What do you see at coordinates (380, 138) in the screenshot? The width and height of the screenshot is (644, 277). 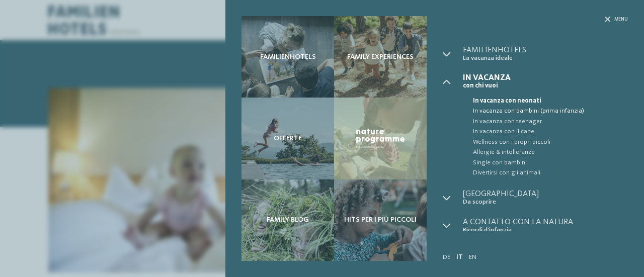 I see `a: Hotel per neonati in Alto Adige per una vacanza di relax Nature Programme` at bounding box center [380, 138].